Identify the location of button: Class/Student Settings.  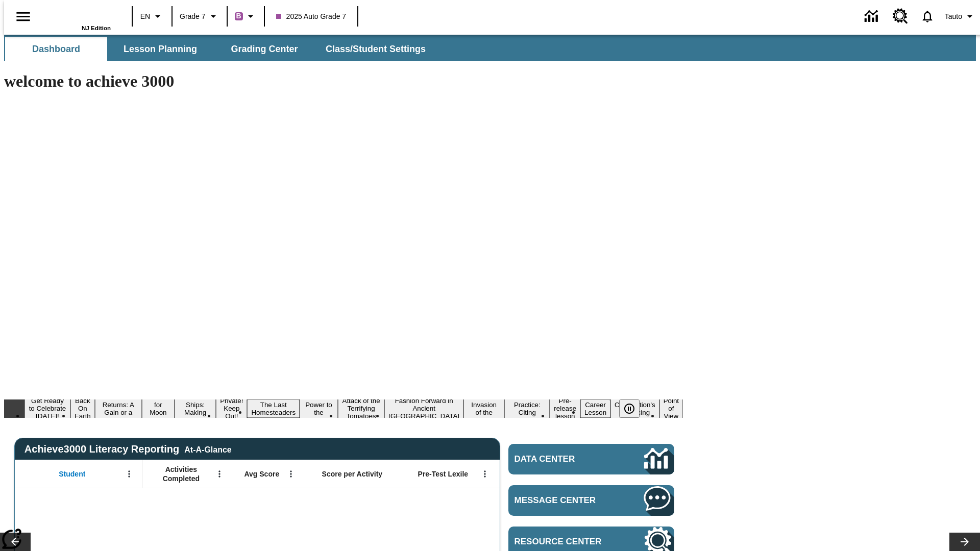
(375, 49).